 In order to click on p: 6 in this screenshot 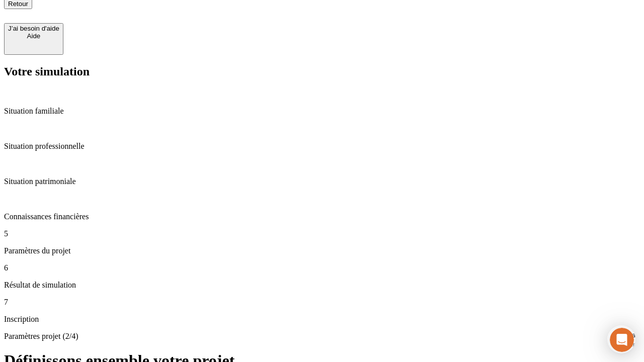, I will do `click(322, 268)`.